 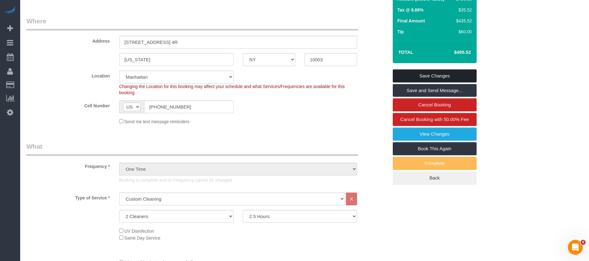 I want to click on label: Final Amount, so click(x=411, y=21).